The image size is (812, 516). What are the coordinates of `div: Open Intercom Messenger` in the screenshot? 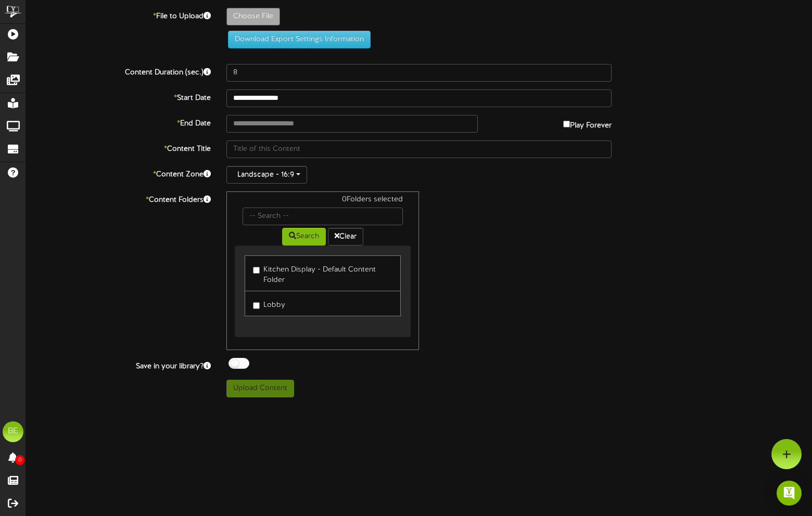 It's located at (790, 494).